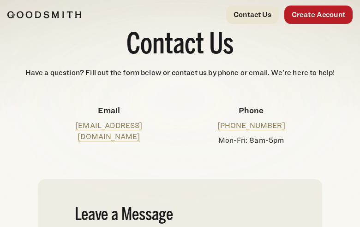  Describe the element at coordinates (44, 15) in the screenshot. I see `img: Goodsmith` at that location.